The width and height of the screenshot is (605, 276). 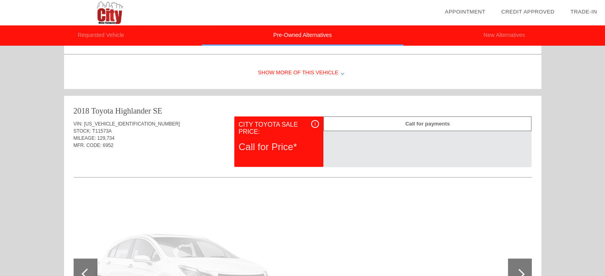 I want to click on span: 6952, so click(x=108, y=146).